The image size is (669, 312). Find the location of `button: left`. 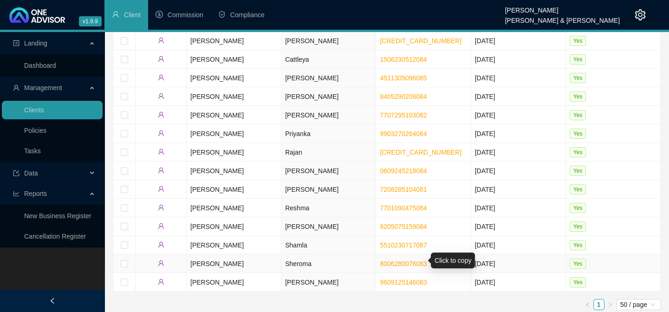

button: left is located at coordinates (588, 305).